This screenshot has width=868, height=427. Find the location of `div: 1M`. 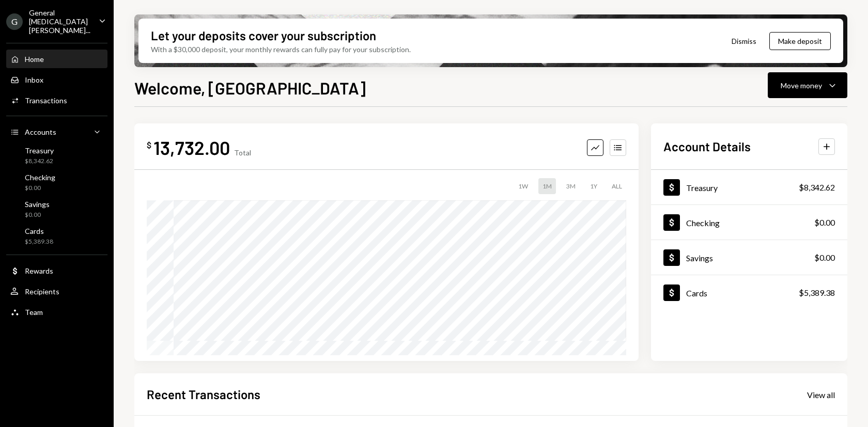

div: 1M is located at coordinates (547, 186).